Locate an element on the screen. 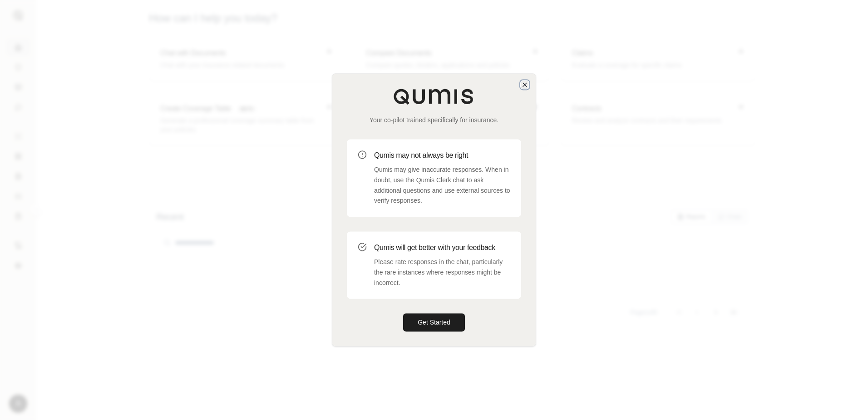  h3: Qumis will get better with your feedback is located at coordinates (442, 248).